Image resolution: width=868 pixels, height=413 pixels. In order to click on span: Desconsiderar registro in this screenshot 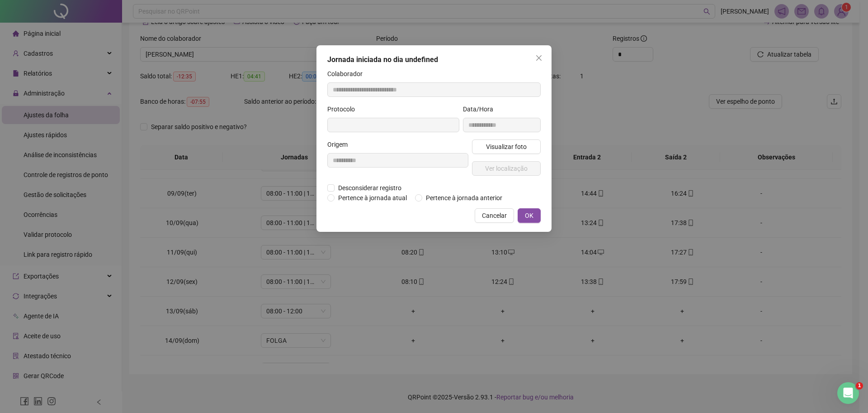, I will do `click(370, 188)`.